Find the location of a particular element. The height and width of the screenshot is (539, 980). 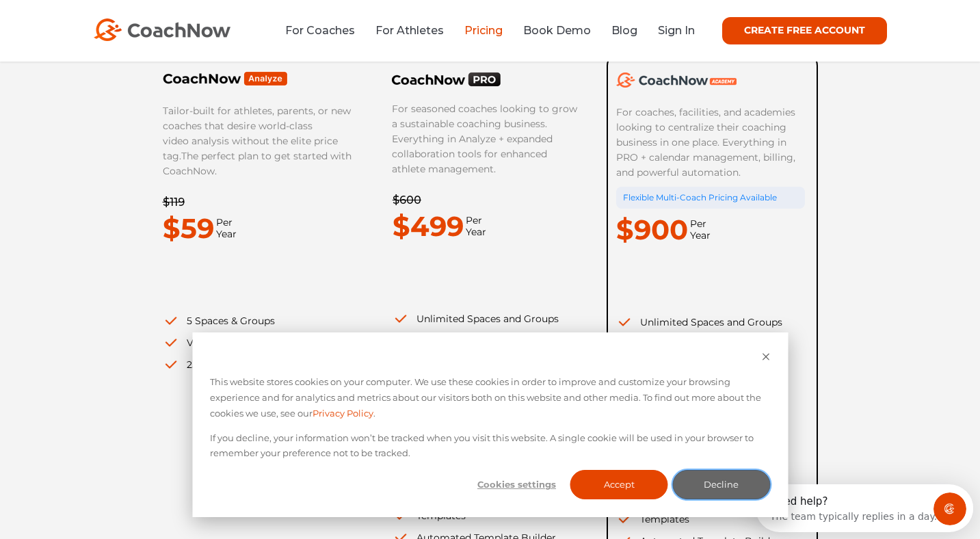

a: For Coaches is located at coordinates (320, 30).